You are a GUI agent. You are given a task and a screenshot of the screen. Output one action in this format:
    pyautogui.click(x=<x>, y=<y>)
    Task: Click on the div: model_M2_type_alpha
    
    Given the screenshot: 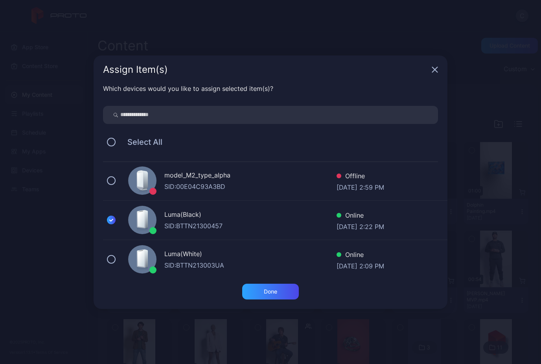 What is the action you would take?
    pyautogui.click(x=250, y=176)
    